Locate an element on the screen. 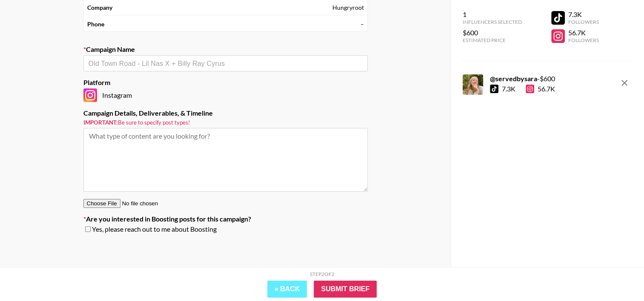  label: Campaign Name is located at coordinates (226, 49).